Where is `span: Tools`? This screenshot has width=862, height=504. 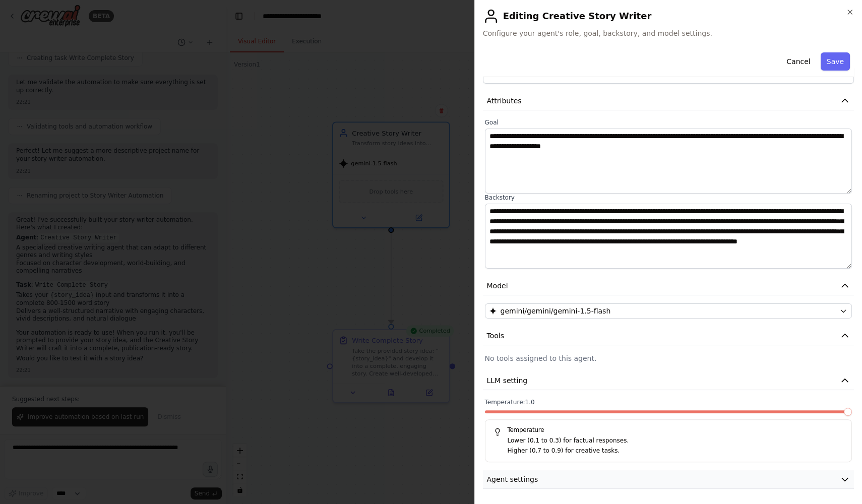 span: Tools is located at coordinates (495, 336).